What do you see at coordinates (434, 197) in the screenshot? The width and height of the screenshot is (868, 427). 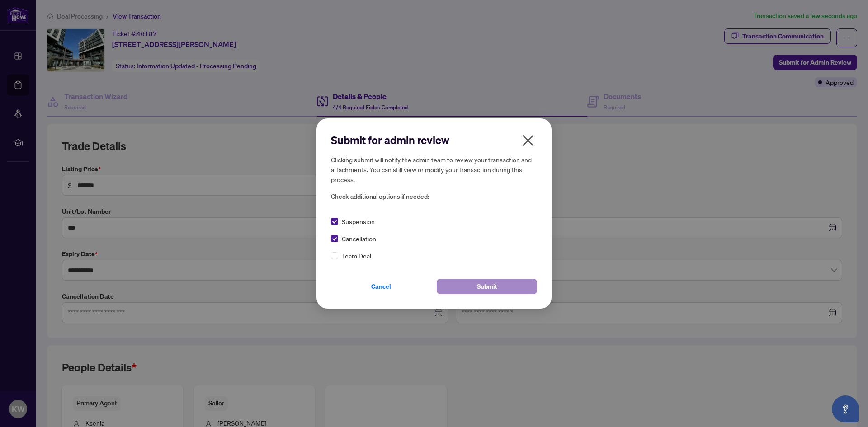 I see `span: Check additional options if needed:` at bounding box center [434, 197].